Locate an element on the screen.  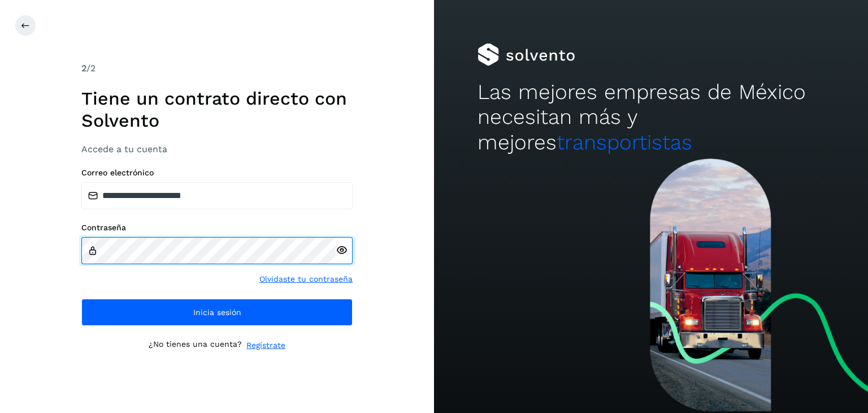
div: /2 is located at coordinates (217, 69).